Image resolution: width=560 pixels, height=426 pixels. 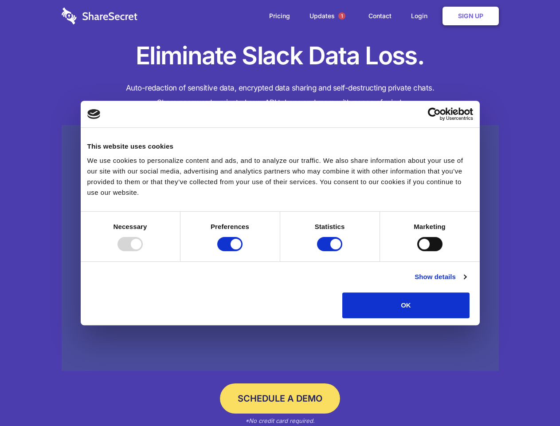 What do you see at coordinates (422, 16) in the screenshot?
I see `a: Login` at bounding box center [422, 16].